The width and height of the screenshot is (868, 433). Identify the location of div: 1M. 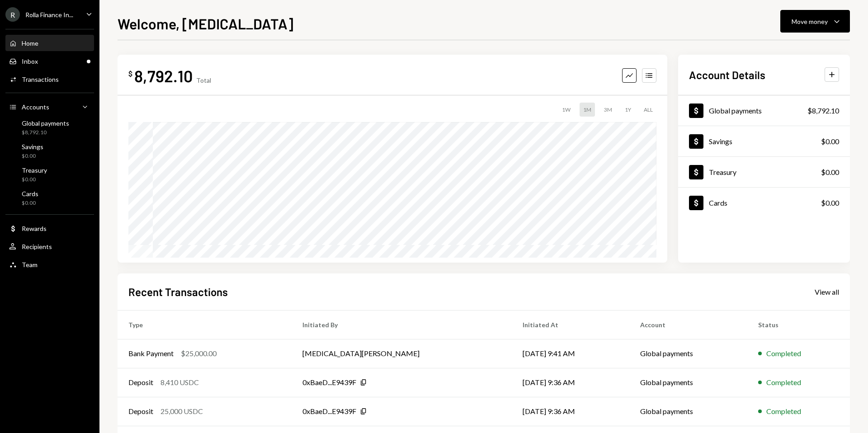
(587, 109).